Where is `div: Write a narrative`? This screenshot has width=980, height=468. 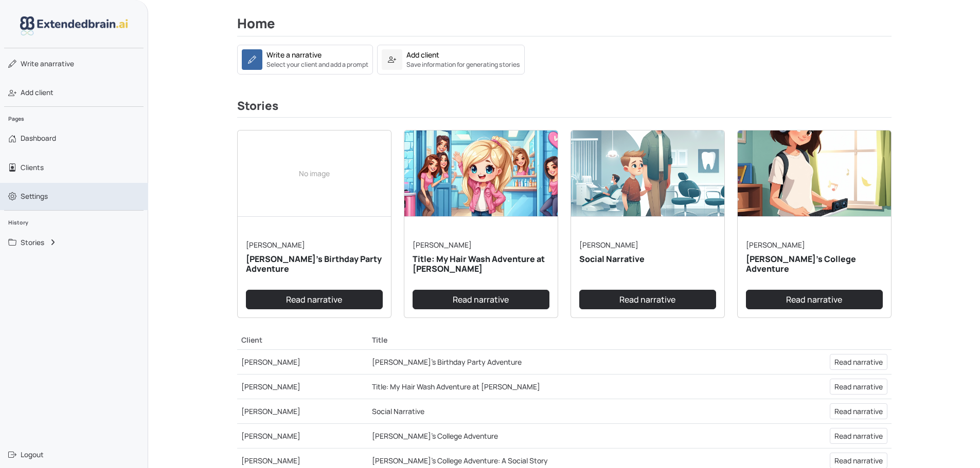 div: Write a narrative is located at coordinates (294, 55).